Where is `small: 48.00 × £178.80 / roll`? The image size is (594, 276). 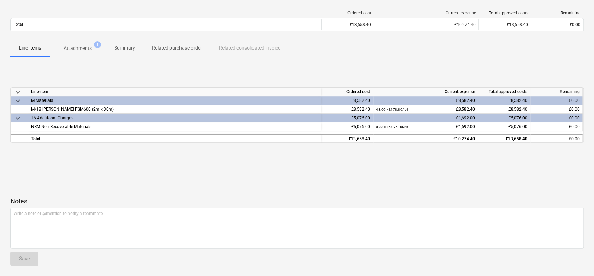
small: 48.00 × £178.80 / roll is located at coordinates (392, 109).